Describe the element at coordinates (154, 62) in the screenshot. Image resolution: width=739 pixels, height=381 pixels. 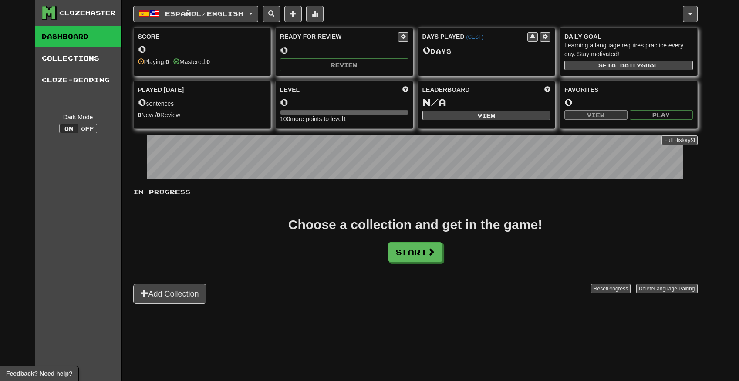
I see `div: Playing:` at that location.